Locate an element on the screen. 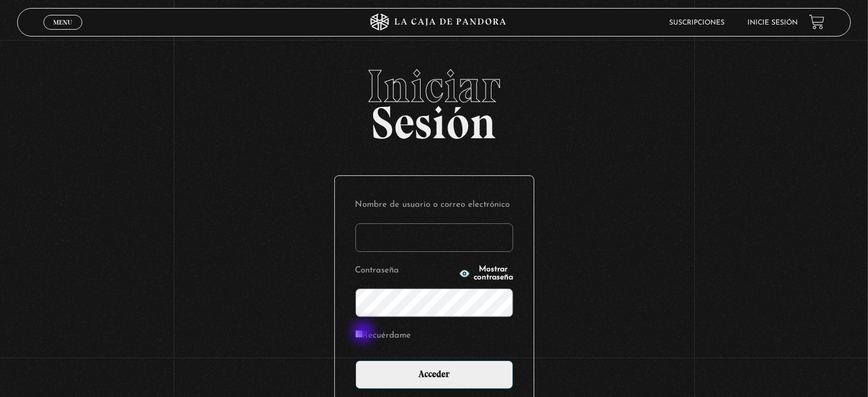 Image resolution: width=868 pixels, height=397 pixels. input: Acceder is located at coordinates (435, 375).